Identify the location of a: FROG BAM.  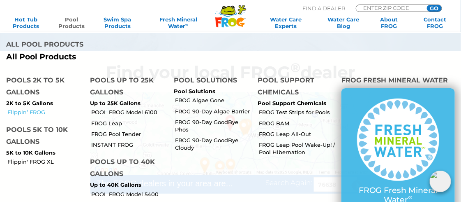
(297, 123).